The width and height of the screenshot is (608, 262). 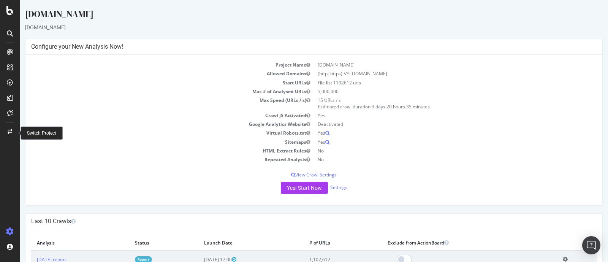 I want to click on th: Status, so click(x=144, y=243).